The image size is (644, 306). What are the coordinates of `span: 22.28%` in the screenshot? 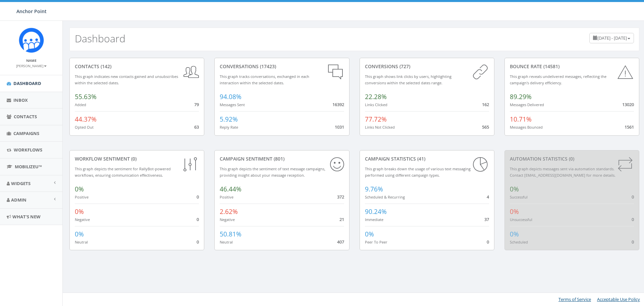 It's located at (376, 97).